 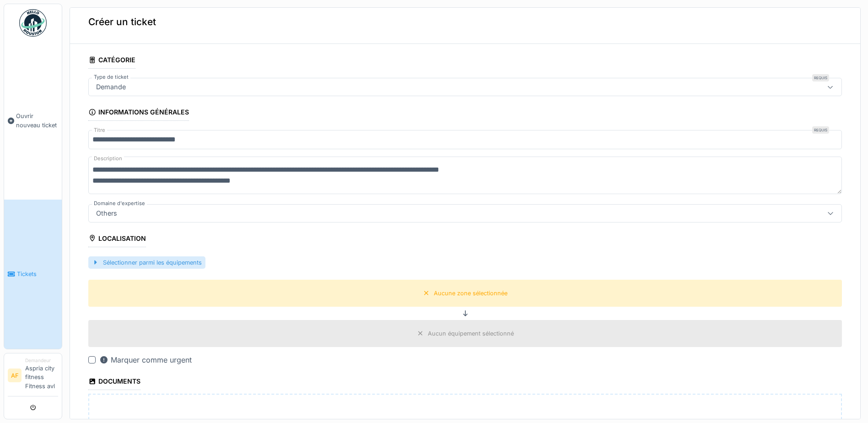 I want to click on div: Localisation, so click(x=117, y=239).